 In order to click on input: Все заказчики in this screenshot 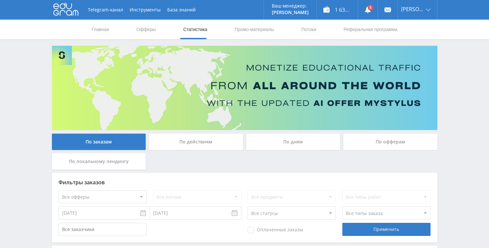, I will do `click(102, 229)`.